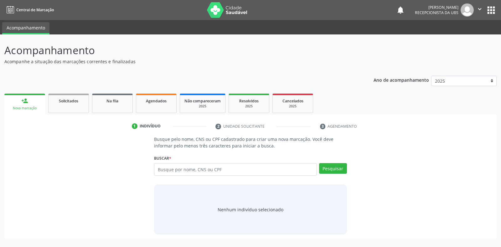 The width and height of the screenshot is (501, 247). What do you see at coordinates (26, 28) in the screenshot?
I see `a: Acompanhamento` at bounding box center [26, 28].